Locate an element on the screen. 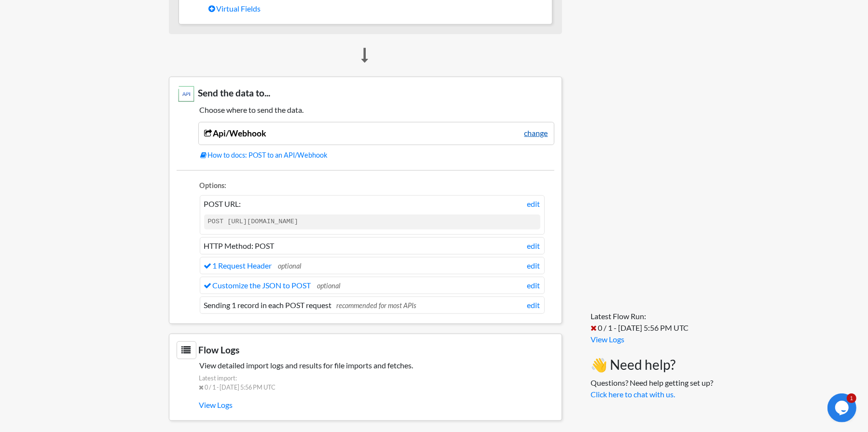 The height and width of the screenshot is (432, 868). li: Sending 1 record in each POST request is located at coordinates (372, 306).